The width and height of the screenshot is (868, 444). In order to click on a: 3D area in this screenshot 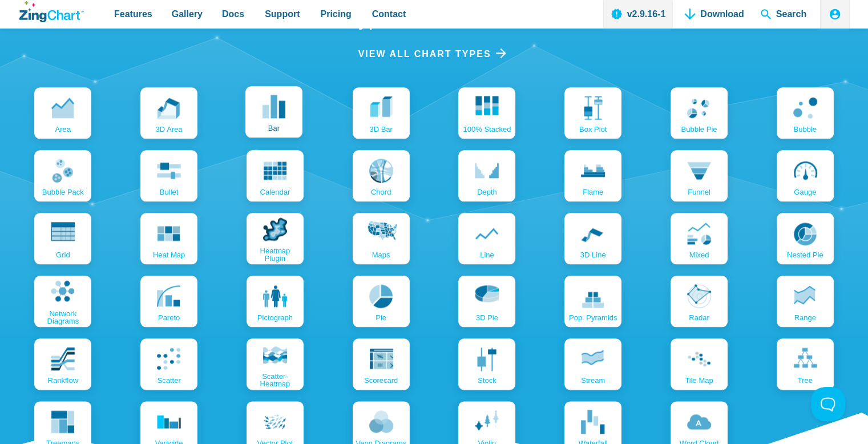, I will do `click(169, 113)`.